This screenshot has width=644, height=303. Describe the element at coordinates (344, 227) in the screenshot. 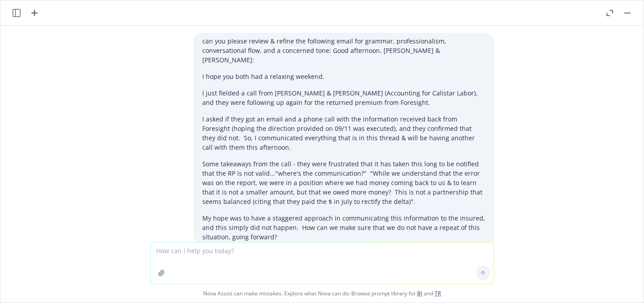

I see `p: My hope was to have a staggered approach in communicating this information to the insured, and th...` at that location.